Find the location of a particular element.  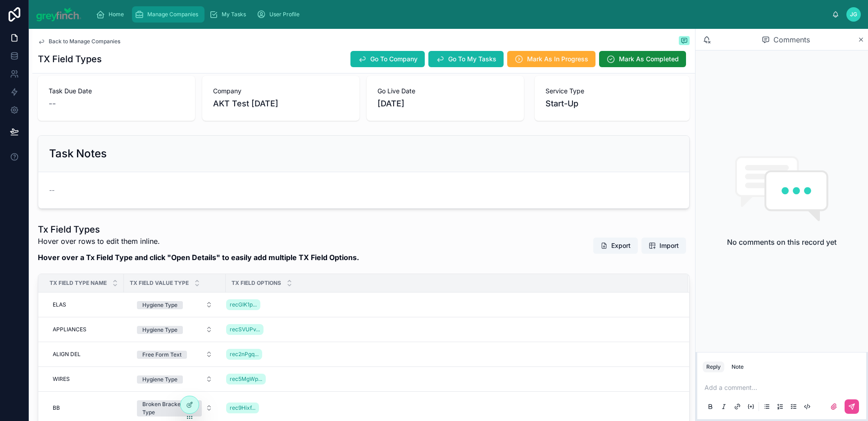

a: My Tasks is located at coordinates (230, 15).